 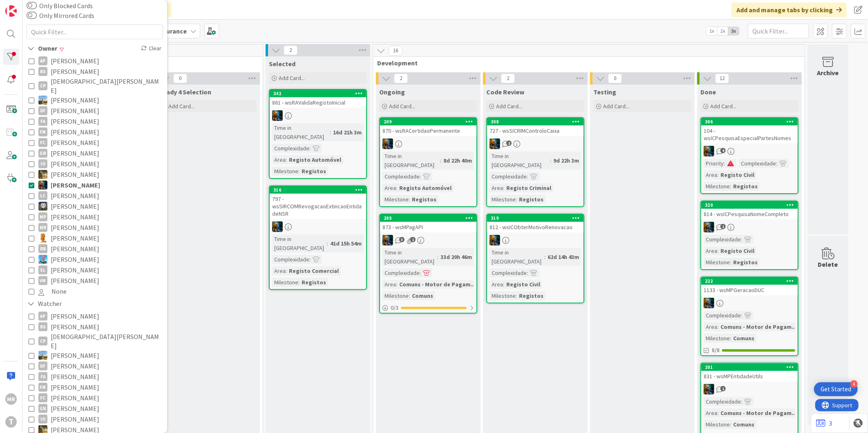 What do you see at coordinates (43, 111) in the screenshot?
I see `div: DF` at bounding box center [43, 111].